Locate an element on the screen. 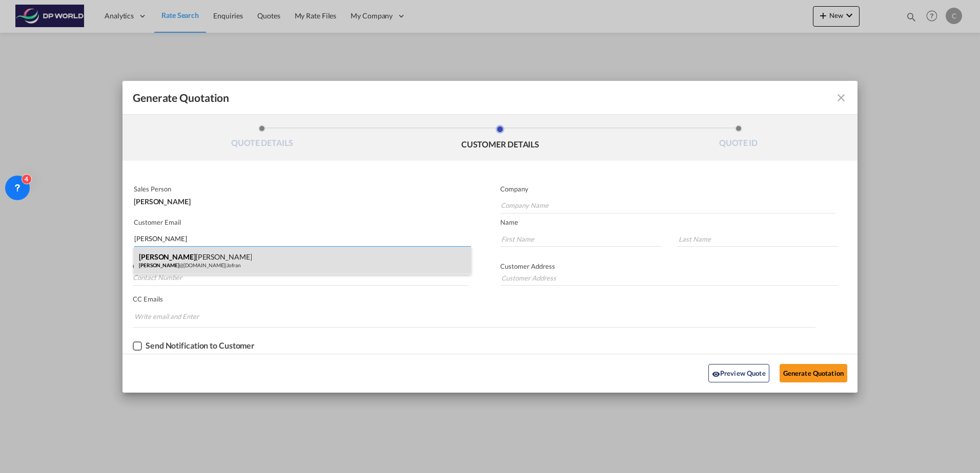 This screenshot has width=980, height=473. div: Send Notification to Customer is located at coordinates (200, 346).